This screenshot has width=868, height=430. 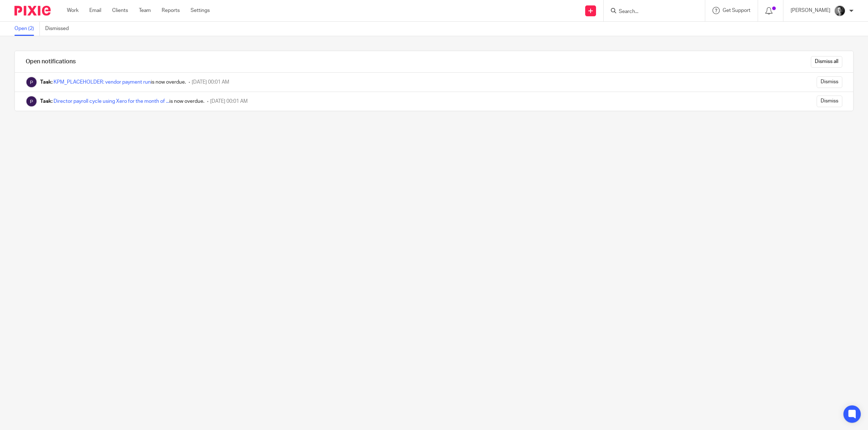 What do you see at coordinates (736, 10) in the screenshot?
I see `span: Get Support` at bounding box center [736, 10].